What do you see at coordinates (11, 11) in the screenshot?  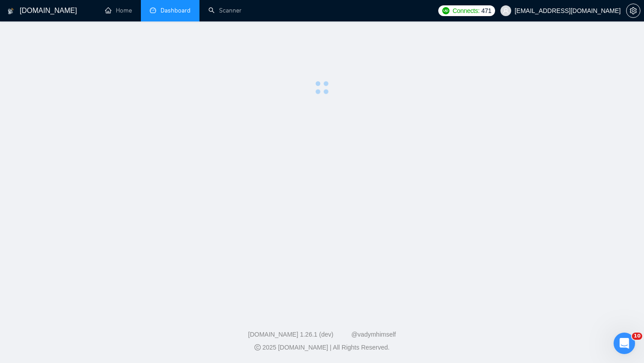 I see `img: logo` at bounding box center [11, 11].